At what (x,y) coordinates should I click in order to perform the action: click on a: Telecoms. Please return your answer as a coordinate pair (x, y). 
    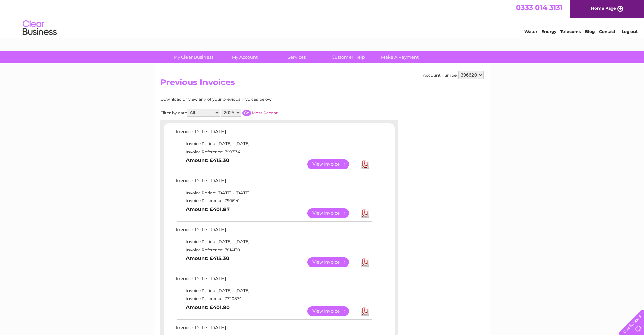
    Looking at the image, I should click on (570, 31).